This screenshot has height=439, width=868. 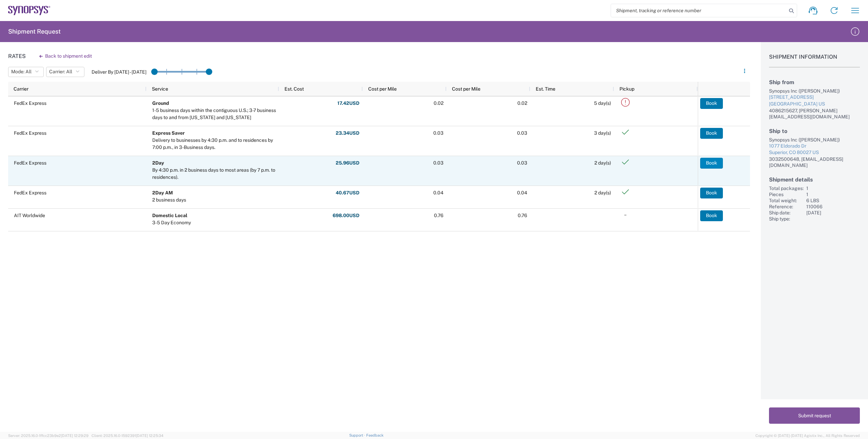 I want to click on div: 110066, so click(x=833, y=206).